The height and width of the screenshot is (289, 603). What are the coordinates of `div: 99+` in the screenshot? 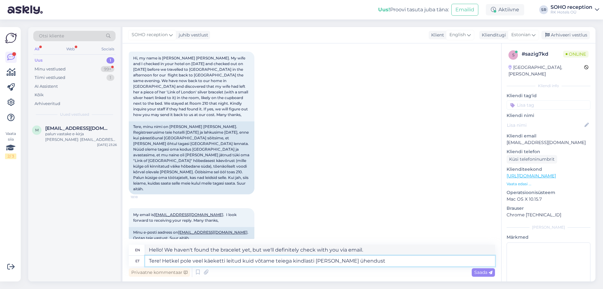 It's located at (107, 69).